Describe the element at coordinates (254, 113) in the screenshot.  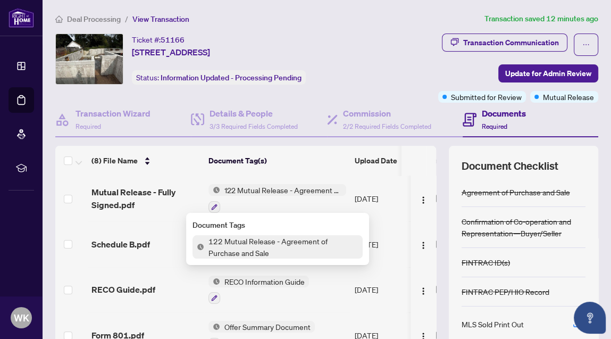
I see `h4: Details & People` at that location.